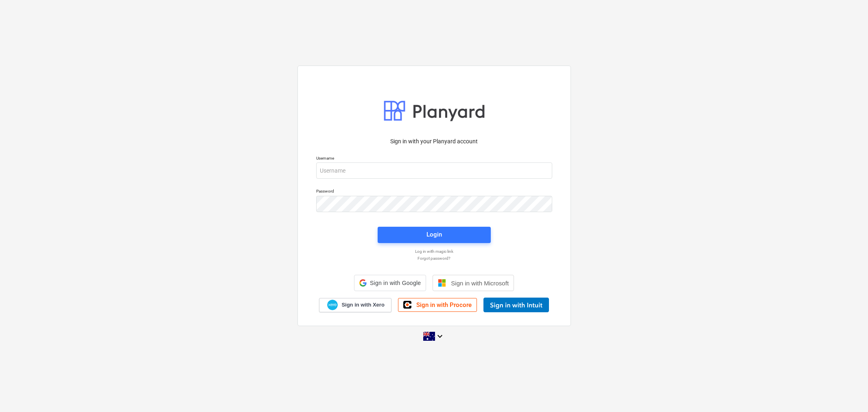 The width and height of the screenshot is (868, 412). Describe the element at coordinates (444, 305) in the screenshot. I see `span: Sign in with Procore` at that location.